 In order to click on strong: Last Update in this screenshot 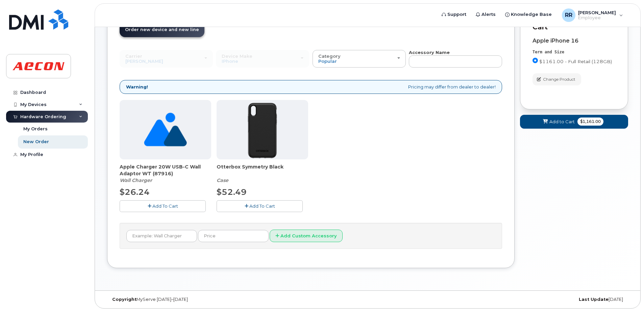, I will do `click(594, 299)`.